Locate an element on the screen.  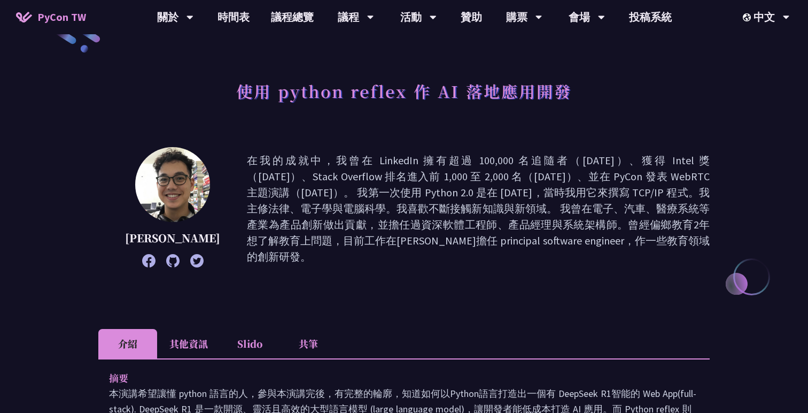
li: Slido is located at coordinates (250, 343).